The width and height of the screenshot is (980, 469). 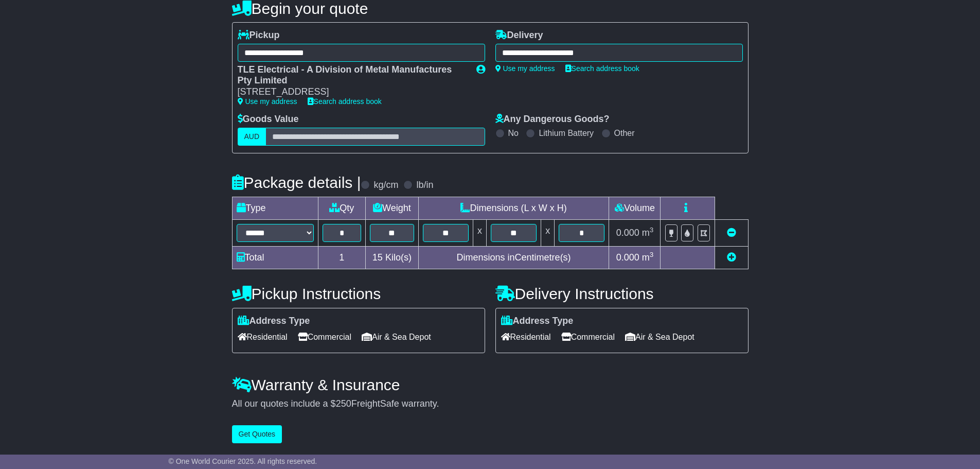 What do you see at coordinates (635, 208) in the screenshot?
I see `td: Volume` at bounding box center [635, 208].